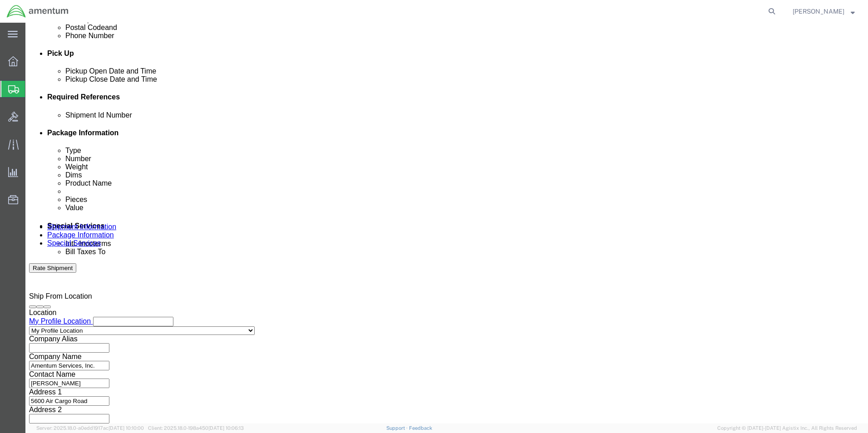  I want to click on img: logo, so click(38, 11).